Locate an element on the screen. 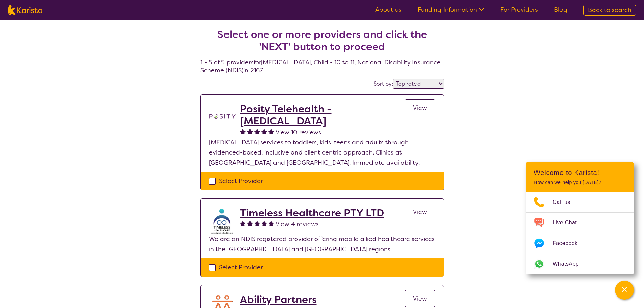  a: View 4 reviews is located at coordinates (297, 225).